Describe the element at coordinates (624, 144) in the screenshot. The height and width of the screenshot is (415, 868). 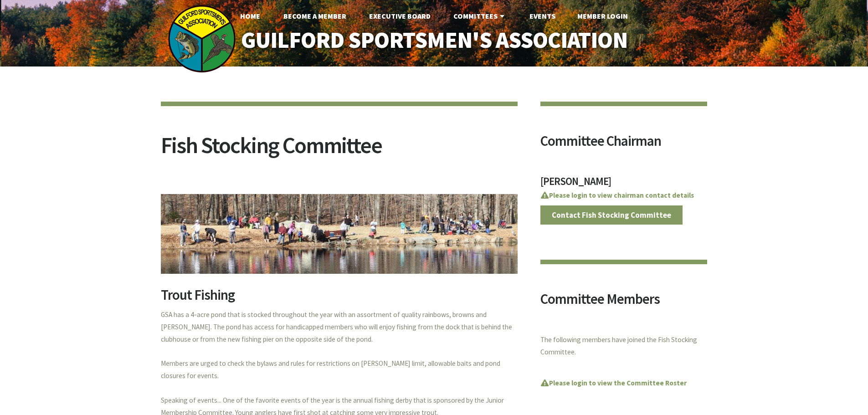
I see `h2: Committee Chairman` at that location.